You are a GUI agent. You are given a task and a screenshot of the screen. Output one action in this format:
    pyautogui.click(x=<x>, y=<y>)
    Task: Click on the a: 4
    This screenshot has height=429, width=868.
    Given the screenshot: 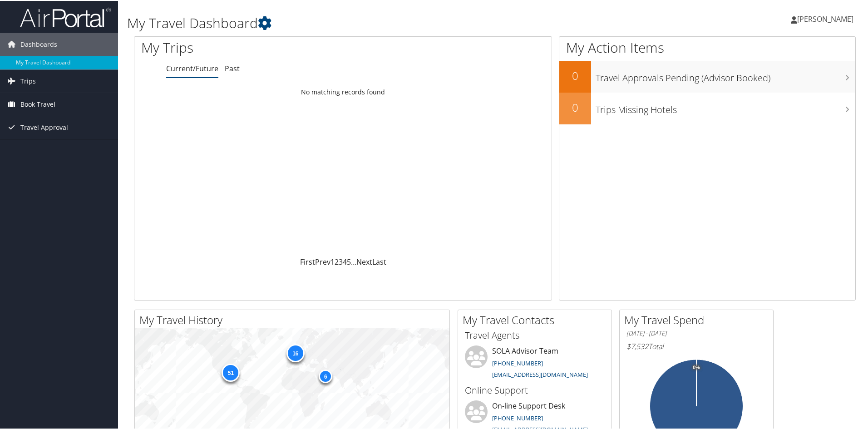 What is the action you would take?
    pyautogui.click(x=345, y=261)
    